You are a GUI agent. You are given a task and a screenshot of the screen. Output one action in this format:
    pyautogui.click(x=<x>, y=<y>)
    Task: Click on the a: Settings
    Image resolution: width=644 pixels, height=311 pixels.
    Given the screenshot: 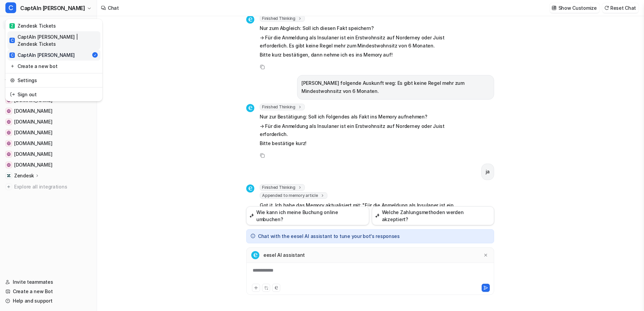 What is the action you would take?
    pyautogui.click(x=54, y=80)
    